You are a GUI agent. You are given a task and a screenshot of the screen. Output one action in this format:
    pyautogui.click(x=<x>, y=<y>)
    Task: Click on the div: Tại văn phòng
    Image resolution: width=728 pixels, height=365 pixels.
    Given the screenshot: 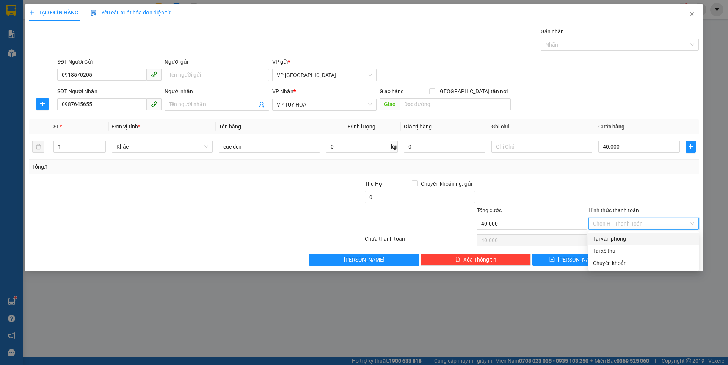 What is the action you would take?
    pyautogui.click(x=644, y=239)
    